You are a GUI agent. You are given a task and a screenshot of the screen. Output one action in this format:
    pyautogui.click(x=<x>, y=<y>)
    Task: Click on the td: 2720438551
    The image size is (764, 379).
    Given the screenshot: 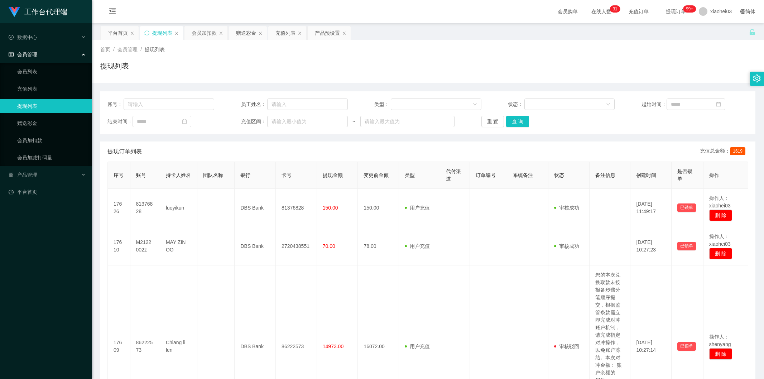 What is the action you would take?
    pyautogui.click(x=296, y=246)
    